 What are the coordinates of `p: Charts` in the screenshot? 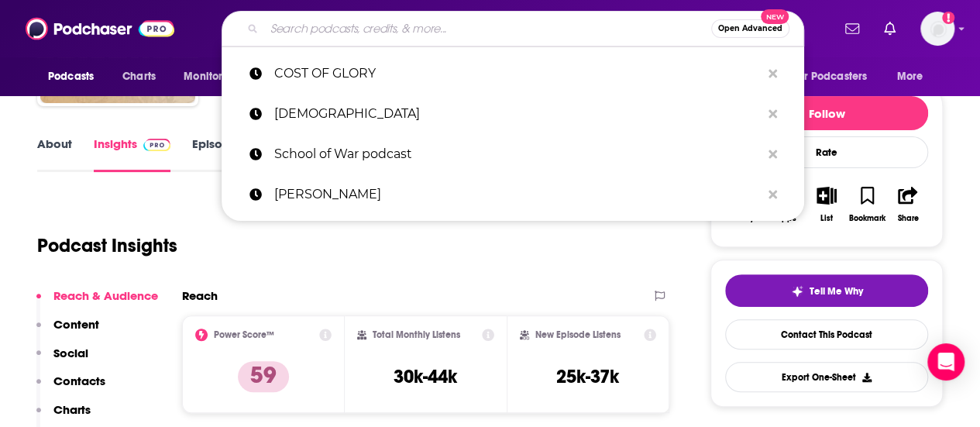 It's located at (72, 409).